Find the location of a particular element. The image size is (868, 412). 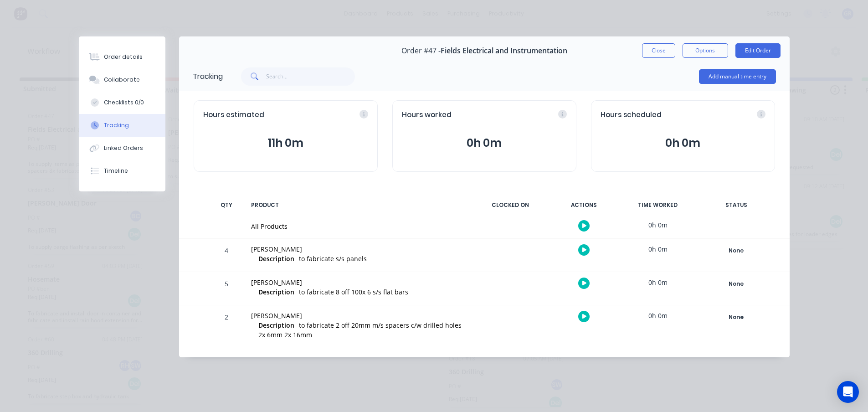

div: STATUS is located at coordinates (737, 206).